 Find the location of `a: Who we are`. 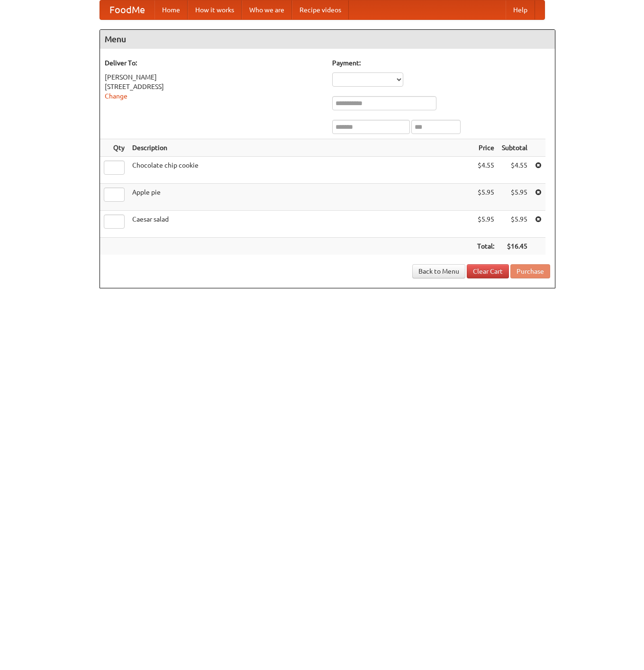

a: Who we are is located at coordinates (267, 10).